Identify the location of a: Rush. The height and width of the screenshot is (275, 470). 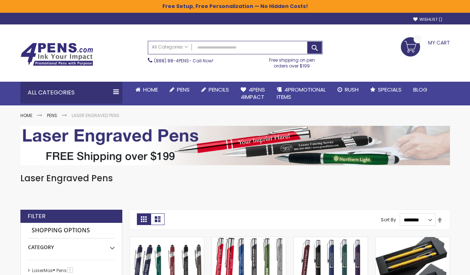
(348, 90).